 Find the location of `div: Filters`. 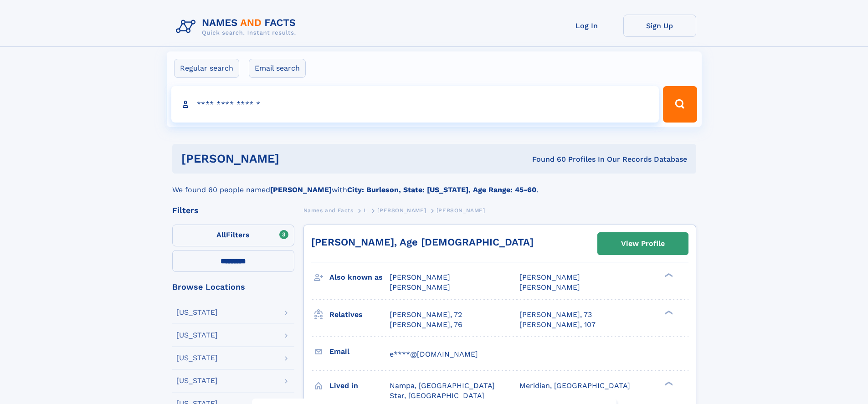

div: Filters is located at coordinates (233, 210).